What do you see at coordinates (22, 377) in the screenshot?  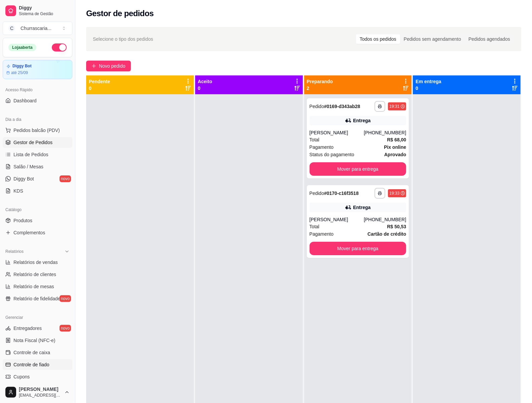 I see `span: Cupons` at bounding box center [22, 377].